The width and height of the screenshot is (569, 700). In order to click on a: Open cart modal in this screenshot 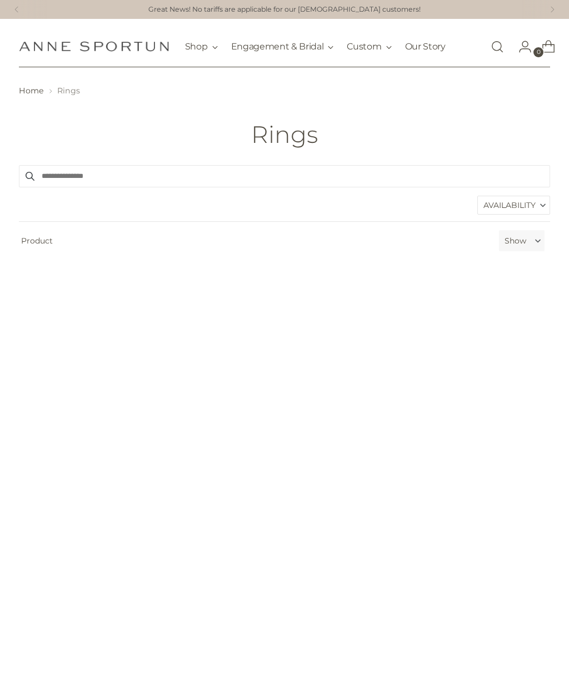, I will do `click(544, 47)`.